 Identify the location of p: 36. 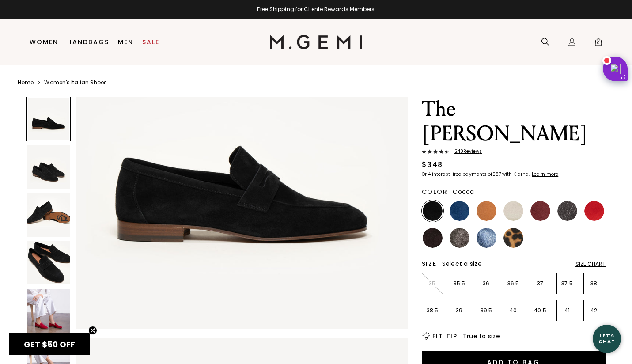
(486, 283).